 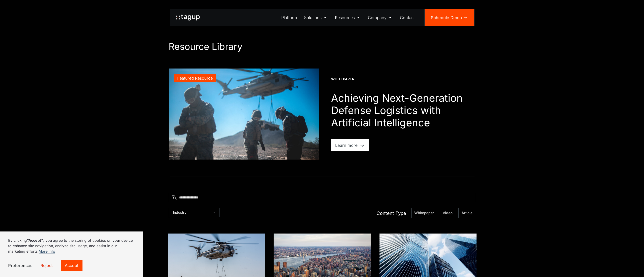 What do you see at coordinates (403, 110) in the screenshot?
I see `h1: Achieving Next-Generation Defense Logistics with Artificial Intelligence` at bounding box center [403, 110].